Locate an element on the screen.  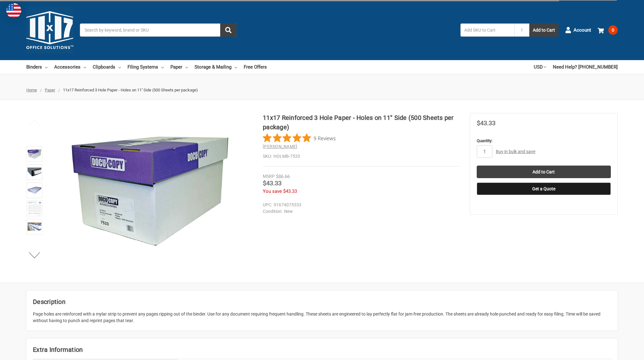
dd: HOLMB-7533 is located at coordinates (361, 156).